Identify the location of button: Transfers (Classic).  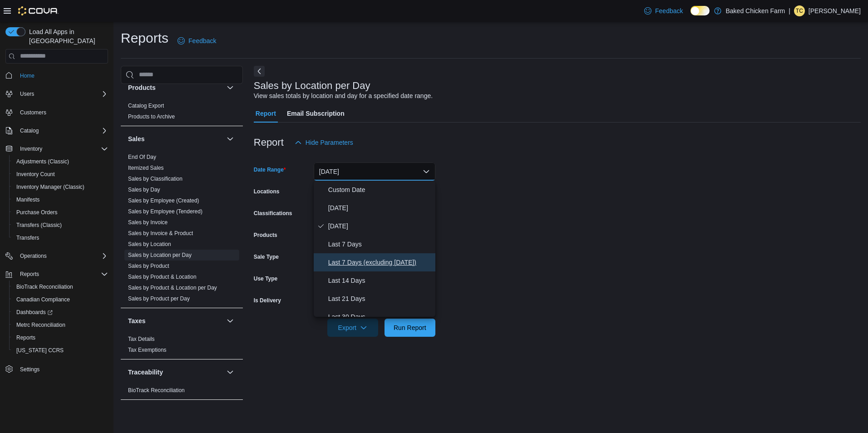
(60, 225).